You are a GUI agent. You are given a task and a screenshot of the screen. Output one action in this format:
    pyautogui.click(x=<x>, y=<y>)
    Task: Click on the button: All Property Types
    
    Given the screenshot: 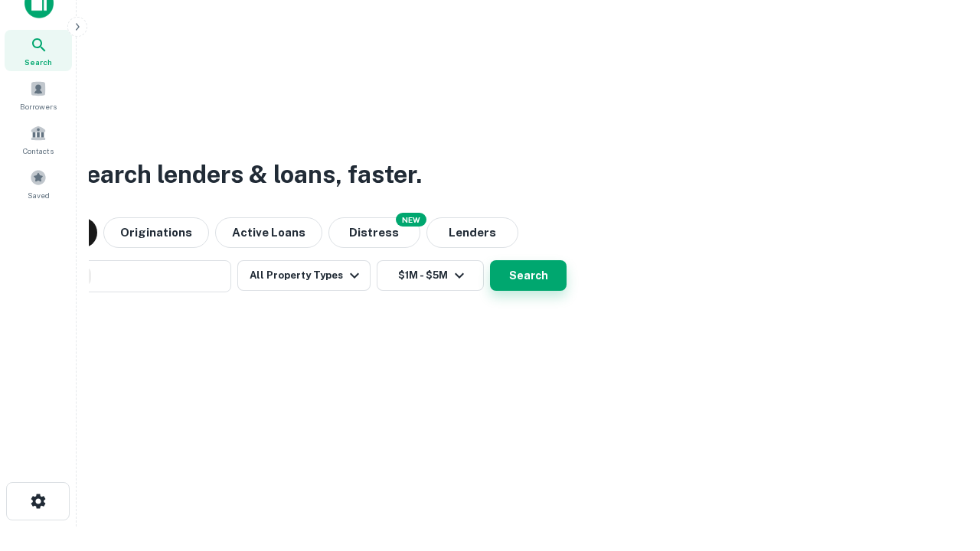 What is the action you would take?
    pyautogui.click(x=304, y=276)
    